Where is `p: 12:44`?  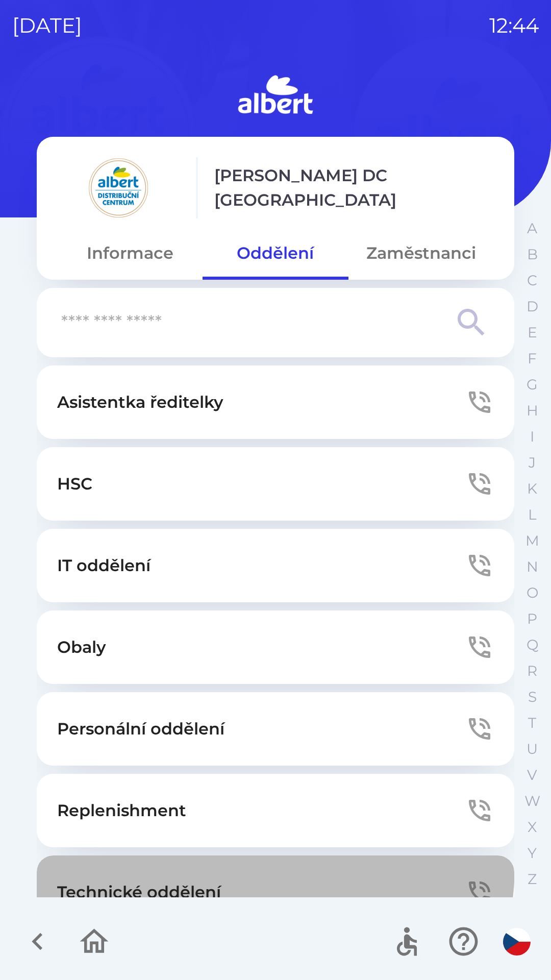
p: 12:44 is located at coordinates (513, 26).